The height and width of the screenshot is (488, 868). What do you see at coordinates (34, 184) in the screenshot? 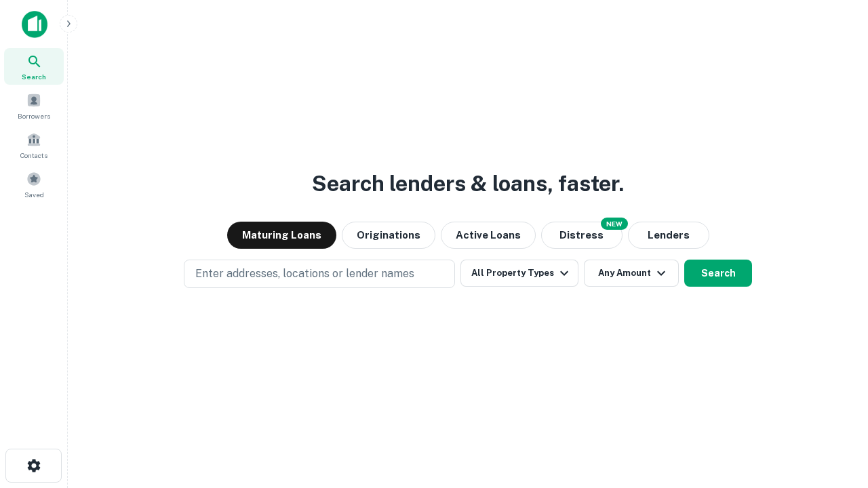
I see `a: Saved` at bounding box center [34, 184].